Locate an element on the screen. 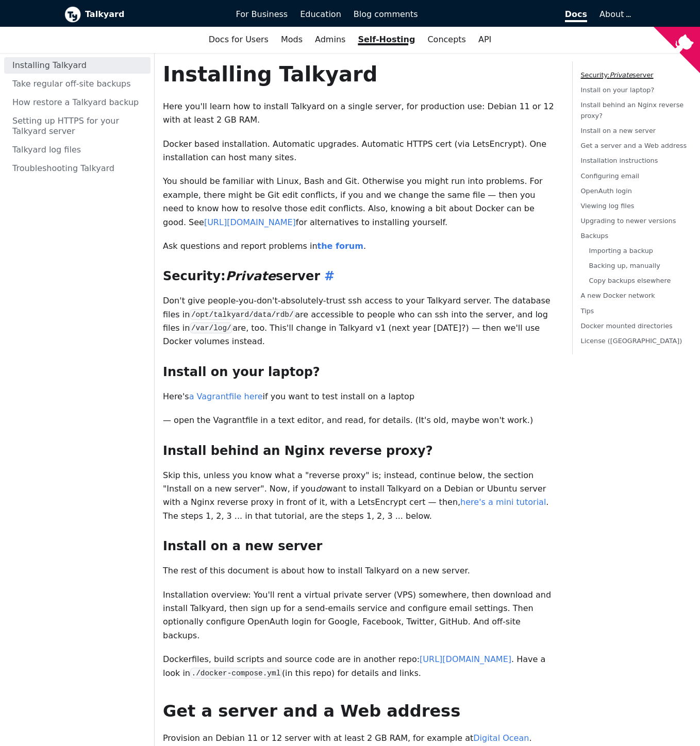 Image resolution: width=700 pixels, height=746 pixels. p: Dockerfiles, build scripts and source code are in another repo: . Have a look in (in this repo) f... is located at coordinates (359, 666).